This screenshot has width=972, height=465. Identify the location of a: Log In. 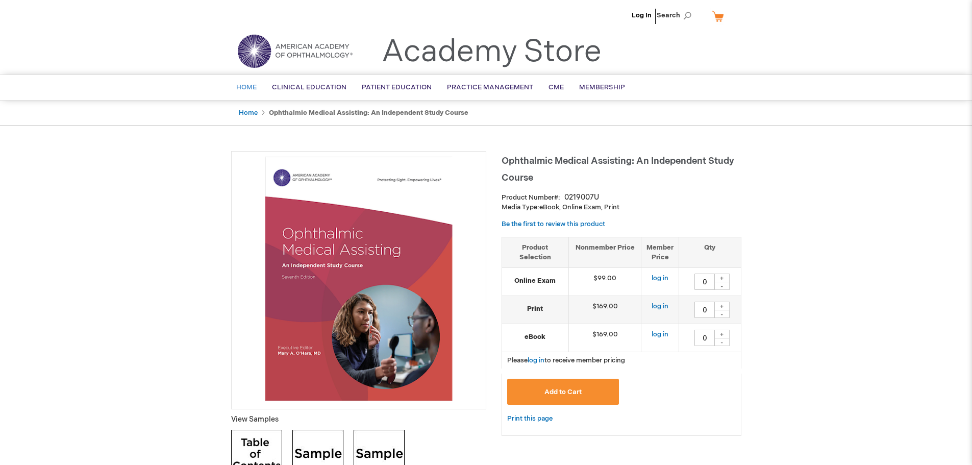
(642, 15).